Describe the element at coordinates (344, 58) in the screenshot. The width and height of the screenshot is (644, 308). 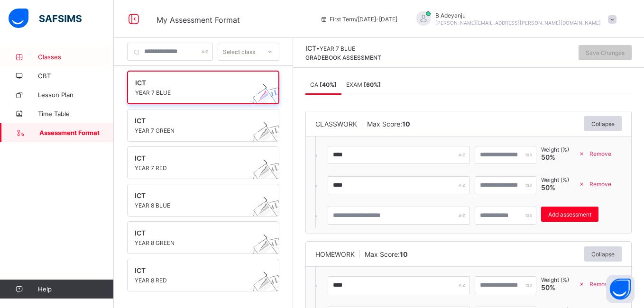
I see `span: GRADEBOOK ASSESSMENT` at that location.